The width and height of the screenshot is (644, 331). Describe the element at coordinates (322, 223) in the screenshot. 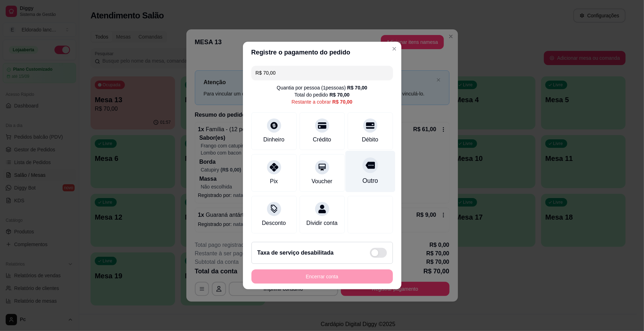

I see `div: Dividir conta` at that location.